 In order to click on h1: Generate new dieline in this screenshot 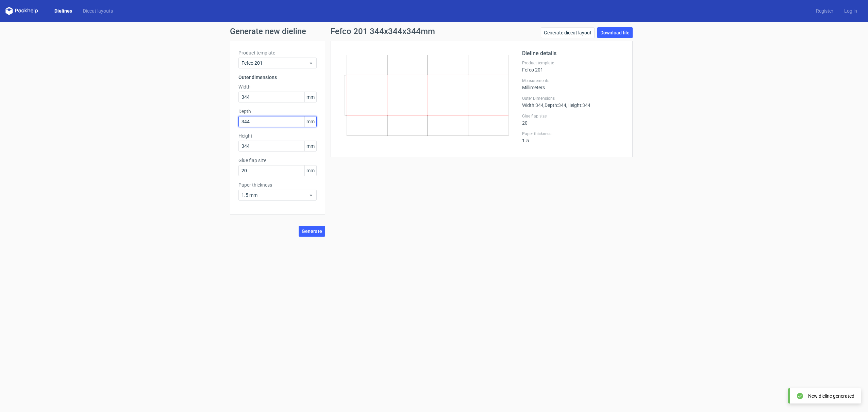, I will do `click(434, 31)`.